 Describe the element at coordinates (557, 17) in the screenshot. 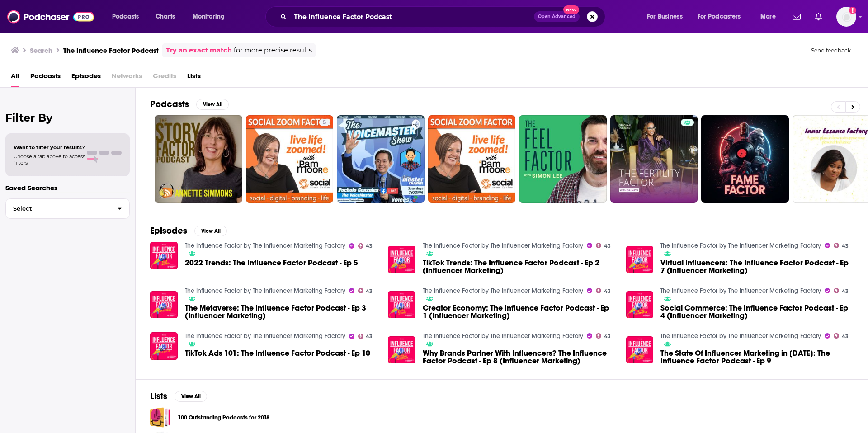

I see `button: Open AdvancedNew` at that location.